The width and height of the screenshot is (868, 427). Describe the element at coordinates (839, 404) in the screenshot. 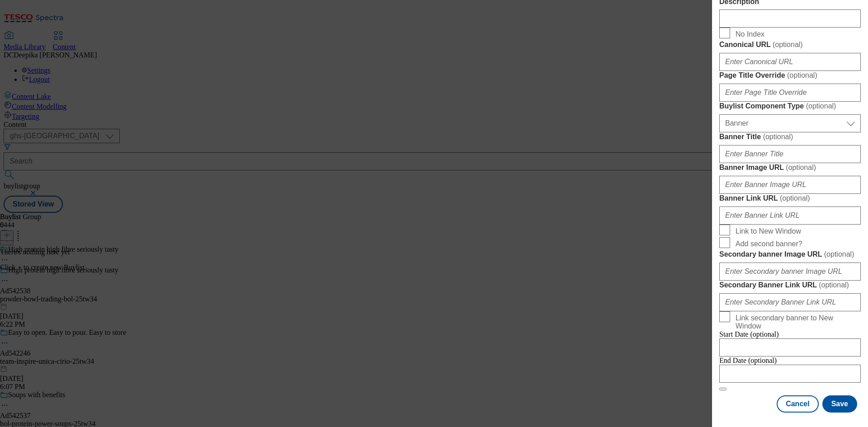

I see `button: Save` at that location.